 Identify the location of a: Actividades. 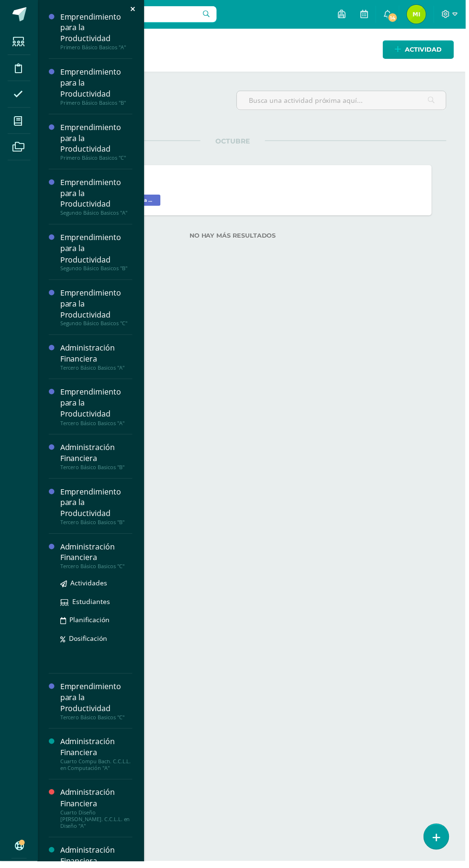
(97, 587).